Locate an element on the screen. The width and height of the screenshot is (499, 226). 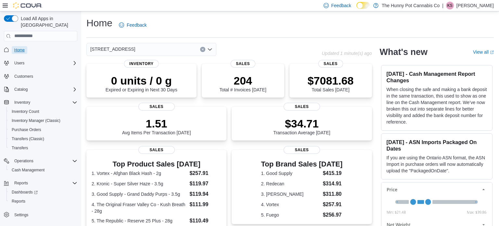
p: 204 is located at coordinates (243, 81).